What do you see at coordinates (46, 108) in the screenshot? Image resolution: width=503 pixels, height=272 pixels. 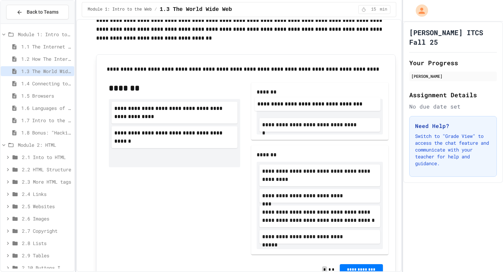 I see `span: 1.6 Languages of the Web` at bounding box center [46, 108].